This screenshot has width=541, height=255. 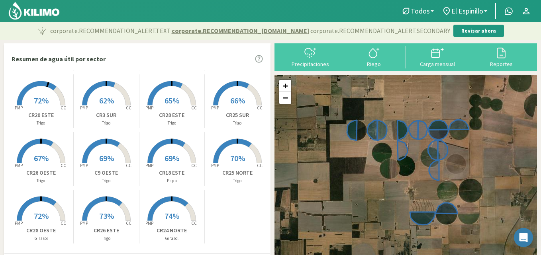 I want to click on span: 73%, so click(x=106, y=216).